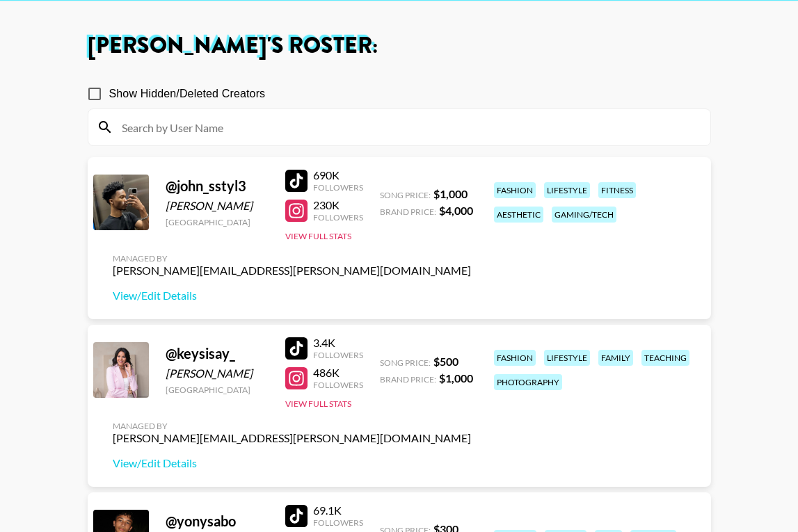  Describe the element at coordinates (446, 361) in the screenshot. I see `strong: $ 500` at that location.